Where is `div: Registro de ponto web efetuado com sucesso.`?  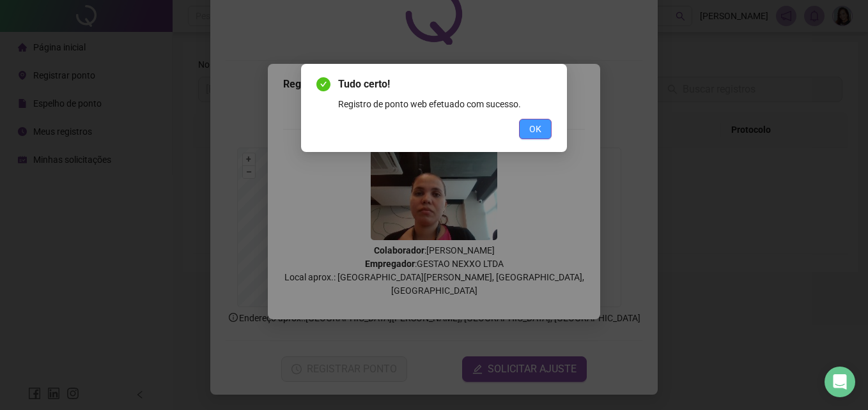 div: Registro de ponto web efetuado com sucesso. is located at coordinates (445, 104).